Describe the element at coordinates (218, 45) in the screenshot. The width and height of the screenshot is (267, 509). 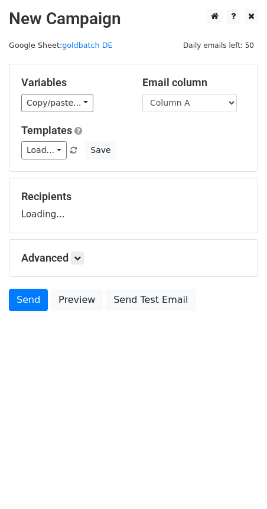
I see `span: Daily emails left: 50` at that location.